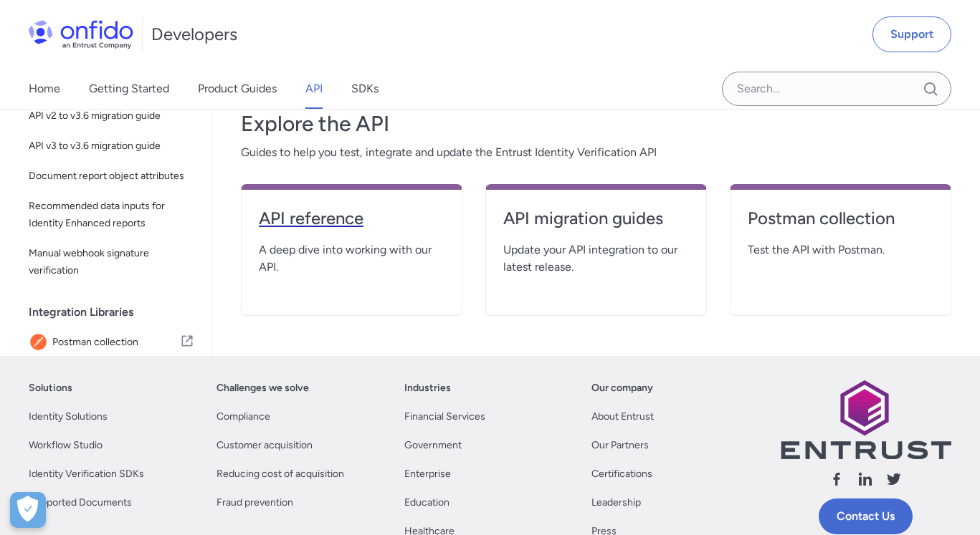  What do you see at coordinates (117, 343) in the screenshot?
I see `span: Postman collection` at bounding box center [117, 343].